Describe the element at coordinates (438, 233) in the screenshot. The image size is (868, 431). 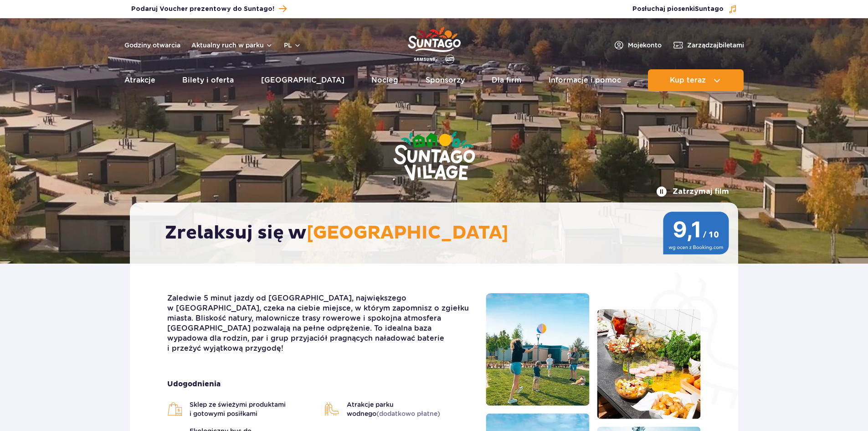
I see `h2: Zrelaksuj się w` at that location.